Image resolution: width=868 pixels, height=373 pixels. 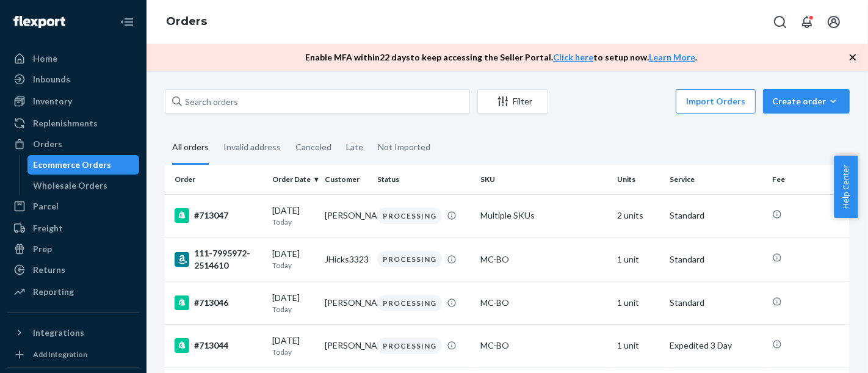 What do you see at coordinates (716, 179) in the screenshot?
I see `th: Service` at bounding box center [716, 179].